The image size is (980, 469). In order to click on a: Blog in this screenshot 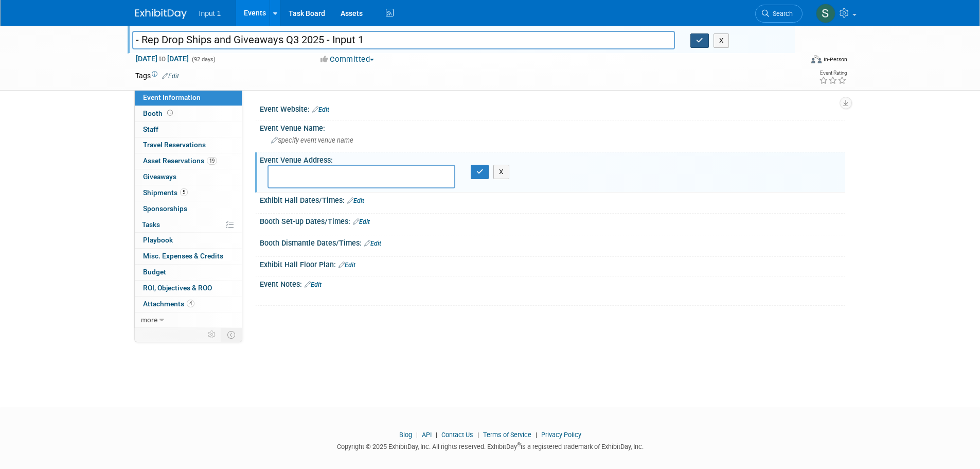, I will do `click(405, 434)`.